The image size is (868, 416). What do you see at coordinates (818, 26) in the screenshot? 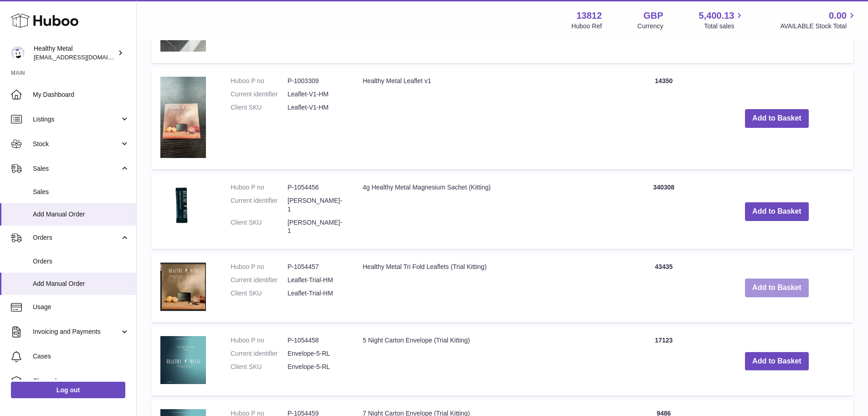
I see `span: AVAILABLE Stock Total` at bounding box center [818, 26].